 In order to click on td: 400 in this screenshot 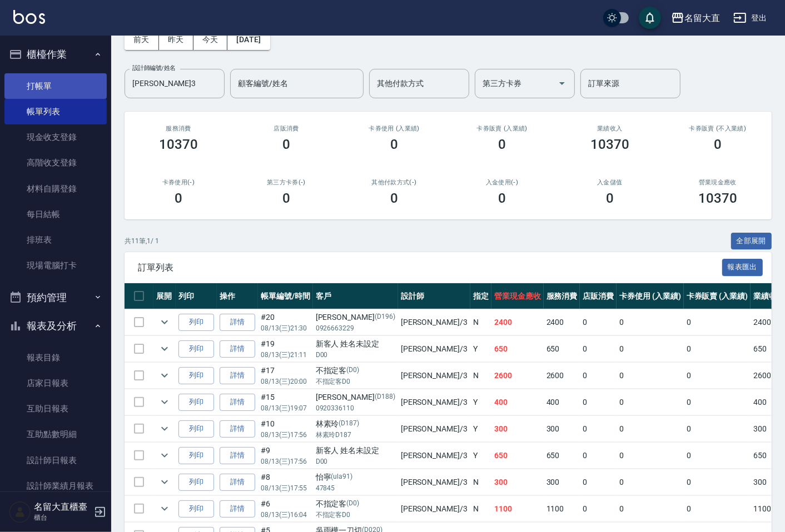, I will do `click(518, 402)`.